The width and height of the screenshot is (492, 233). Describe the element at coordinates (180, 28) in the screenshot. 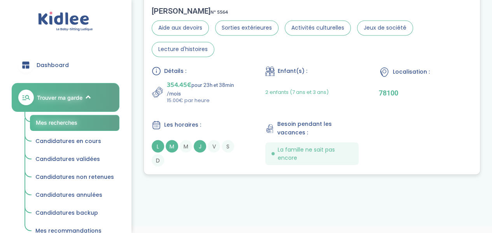

I see `span: Aide aux devoirs` at that location.